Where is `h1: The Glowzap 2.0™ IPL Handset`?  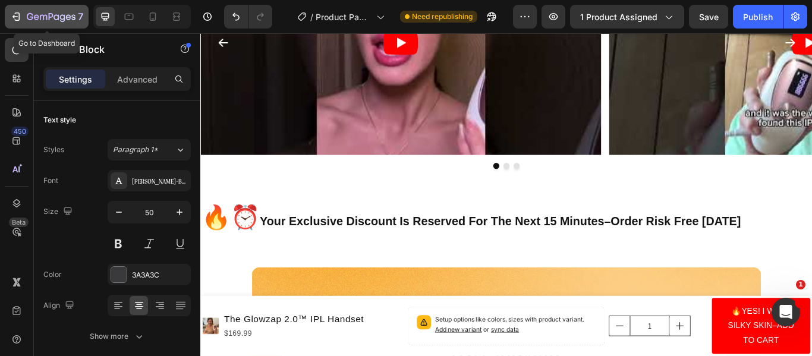
h1: The Glowzap 2.0™ IPL Handset is located at coordinates (109, 333).